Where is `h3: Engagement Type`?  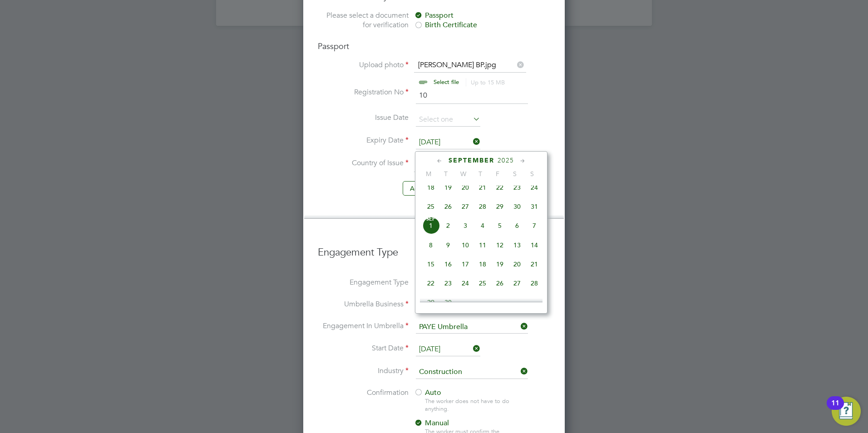 h3: Engagement Type is located at coordinates (434, 248).